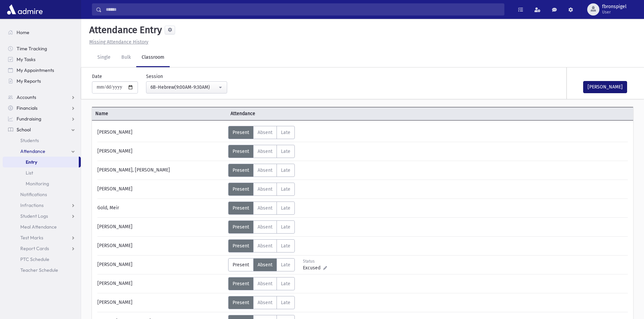  Describe the element at coordinates (29, 119) in the screenshot. I see `span: Fundraising` at that location.